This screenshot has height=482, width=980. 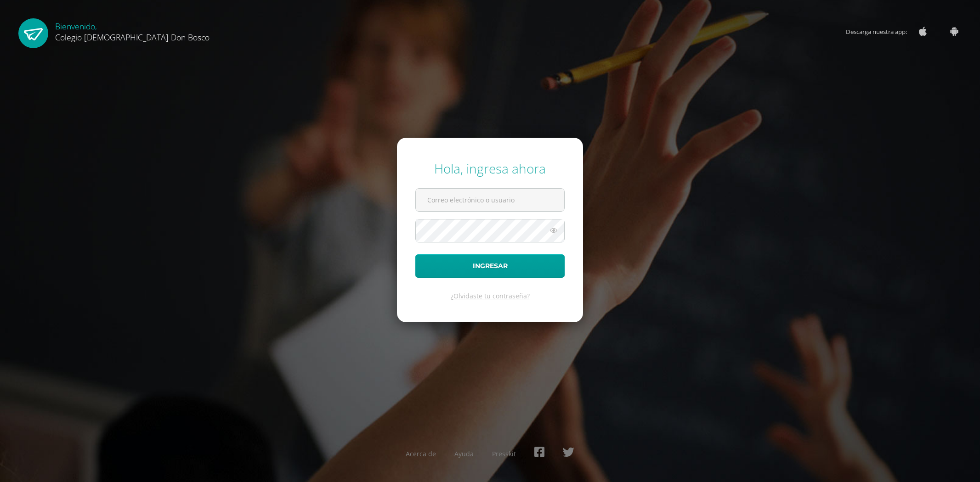 I want to click on a: ¿Olvidaste tu contraseña?, so click(x=490, y=296).